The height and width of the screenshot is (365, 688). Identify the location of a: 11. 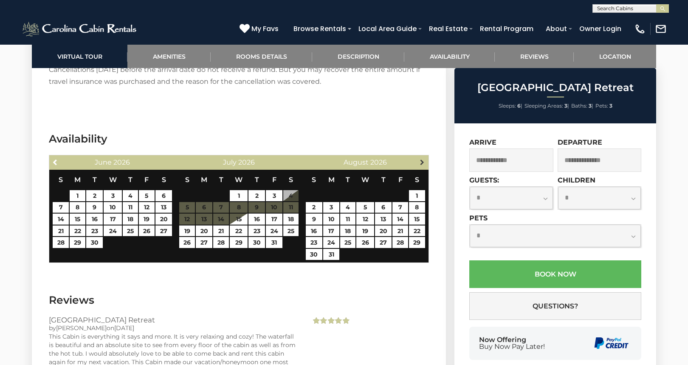
(348, 219).